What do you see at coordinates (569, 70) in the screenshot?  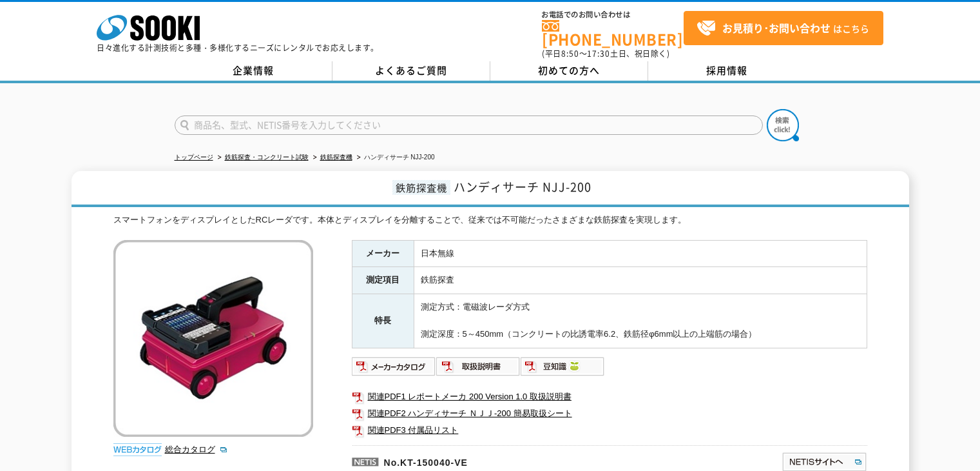 I see `span: 初めての方へ` at bounding box center [569, 70].